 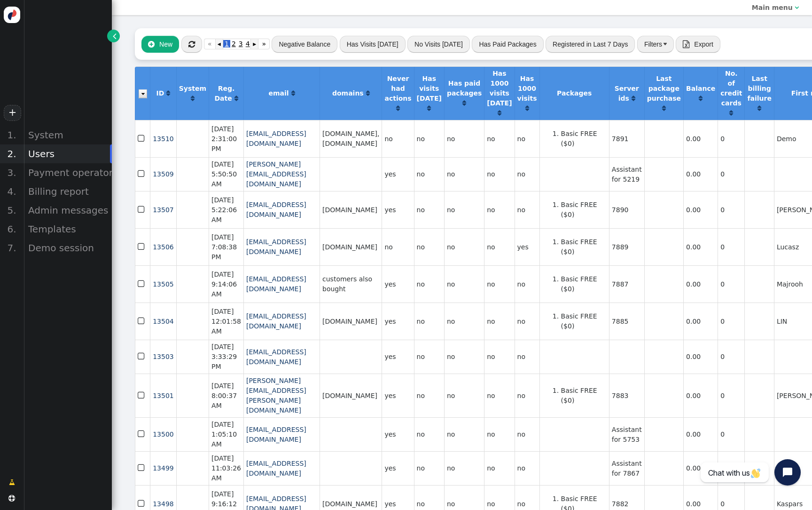 I want to click on span: 13500, so click(x=163, y=434).